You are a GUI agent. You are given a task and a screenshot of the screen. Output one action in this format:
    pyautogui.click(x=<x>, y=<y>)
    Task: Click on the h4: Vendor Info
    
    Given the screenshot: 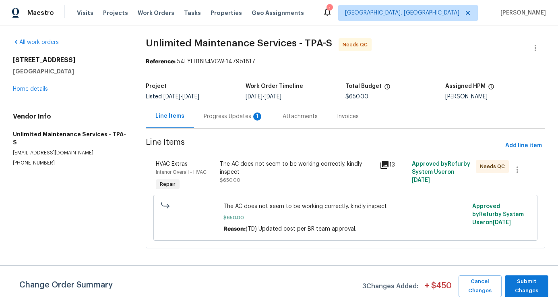 What is the action you would take?
    pyautogui.click(x=70, y=116)
    